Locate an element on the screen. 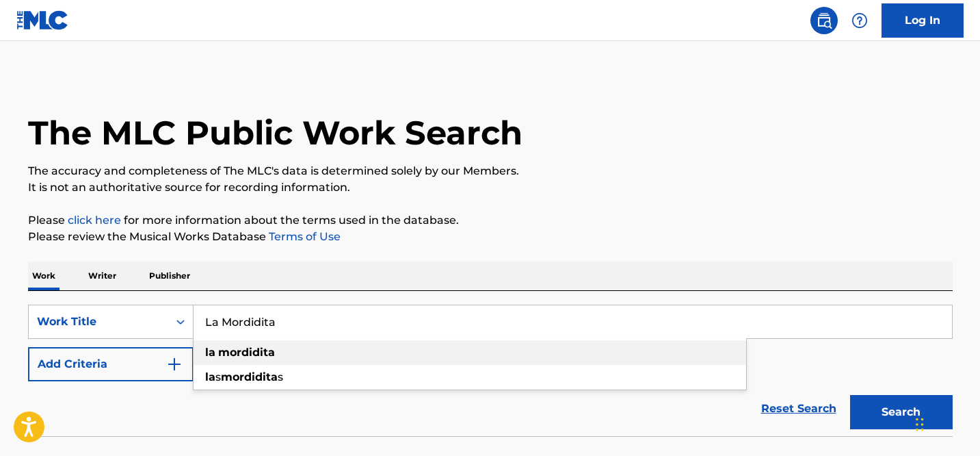 The image size is (980, 456). div: Help is located at coordinates (860, 21).